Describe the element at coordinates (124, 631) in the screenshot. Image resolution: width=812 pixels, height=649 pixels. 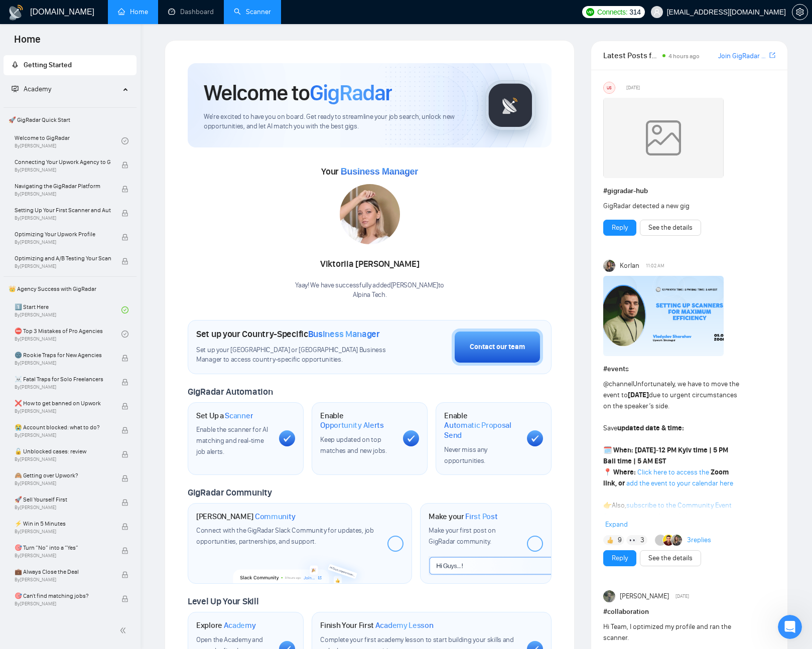
I see `span: double-left` at that location.